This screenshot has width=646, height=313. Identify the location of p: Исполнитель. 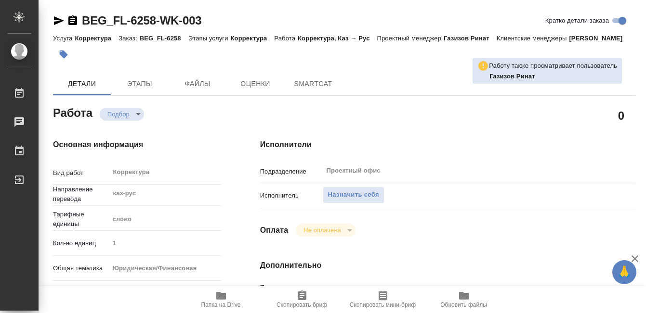
(291, 196).